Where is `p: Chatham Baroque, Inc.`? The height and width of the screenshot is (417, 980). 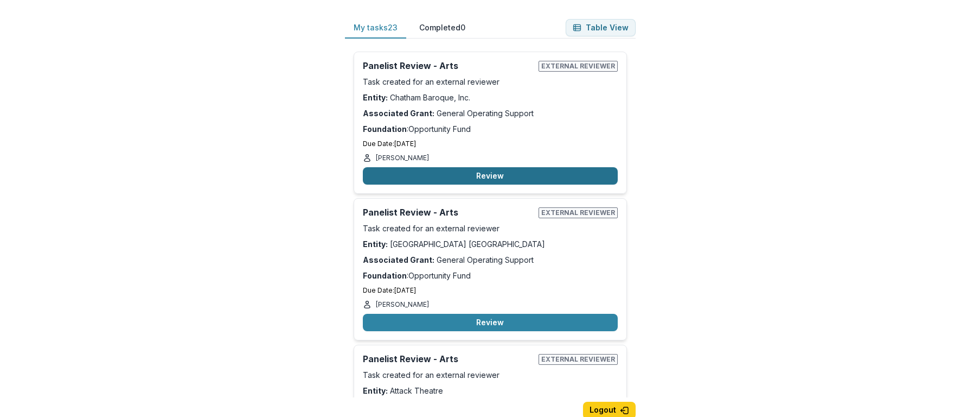 p: Chatham Baroque, Inc. is located at coordinates (490, 97).